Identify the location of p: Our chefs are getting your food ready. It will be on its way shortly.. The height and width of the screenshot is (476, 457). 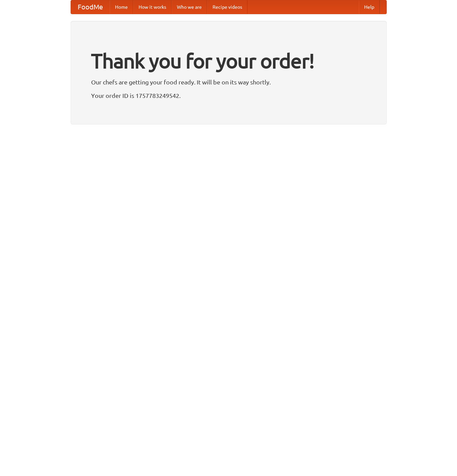
(229, 82).